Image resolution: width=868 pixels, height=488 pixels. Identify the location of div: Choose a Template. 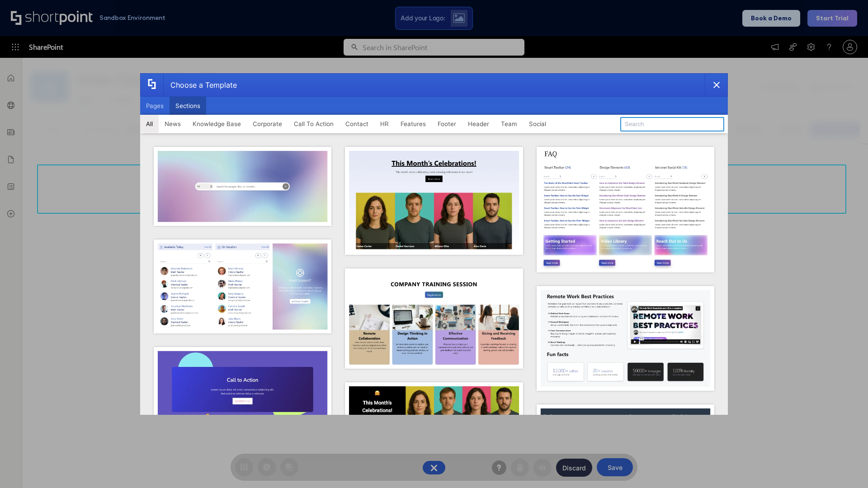
(200, 85).